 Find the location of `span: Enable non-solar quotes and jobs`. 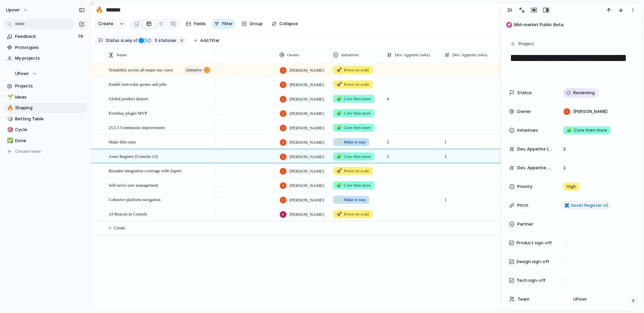

span: Enable non-solar quotes and jobs is located at coordinates (138, 84).